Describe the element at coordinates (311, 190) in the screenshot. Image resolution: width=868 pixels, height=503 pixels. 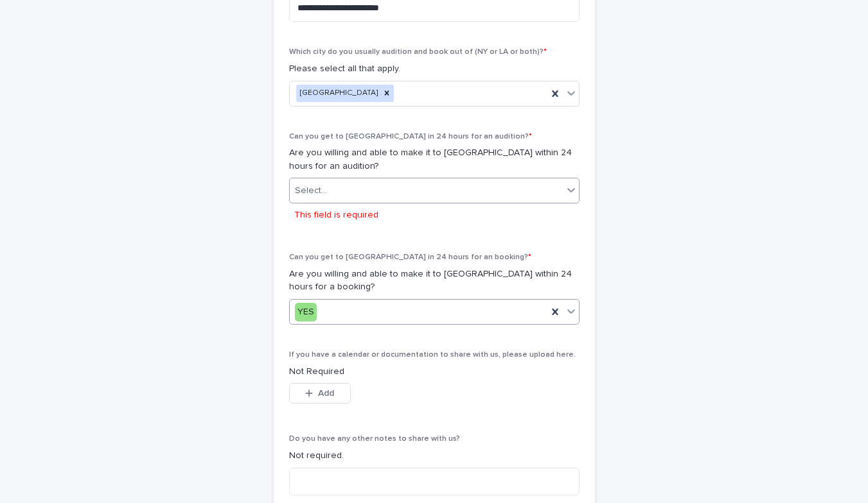
I see `div: Select...` at that location.